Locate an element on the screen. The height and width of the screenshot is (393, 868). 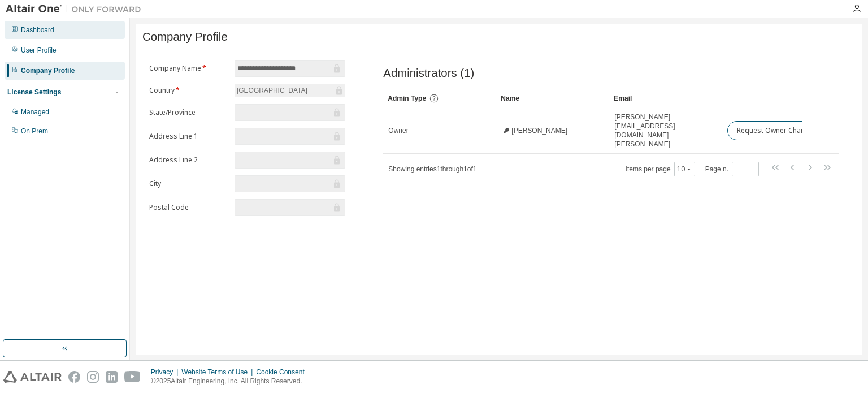
img: altair_logo.svg is located at coordinates (32, 377).